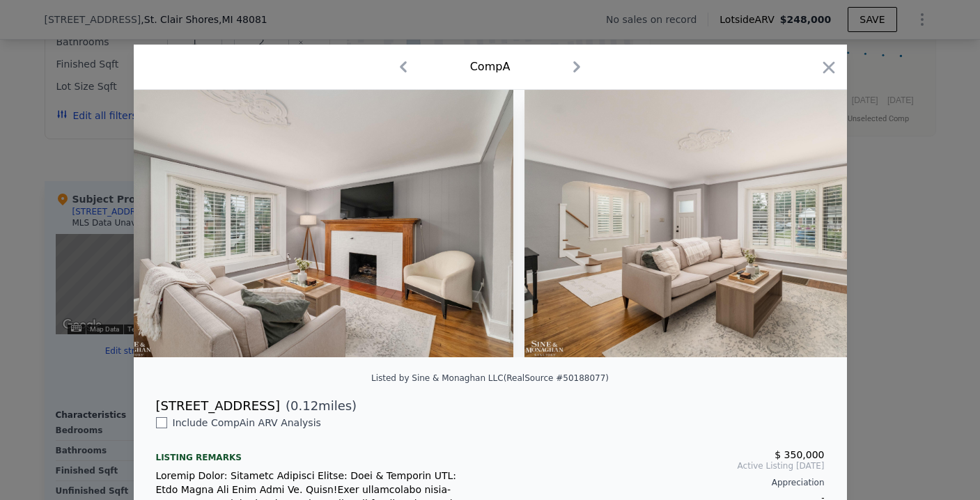 This screenshot has height=500, width=980. I want to click on div: Listed by Sine & Monaghan LLC (RealSource #50188077), so click(490, 378).